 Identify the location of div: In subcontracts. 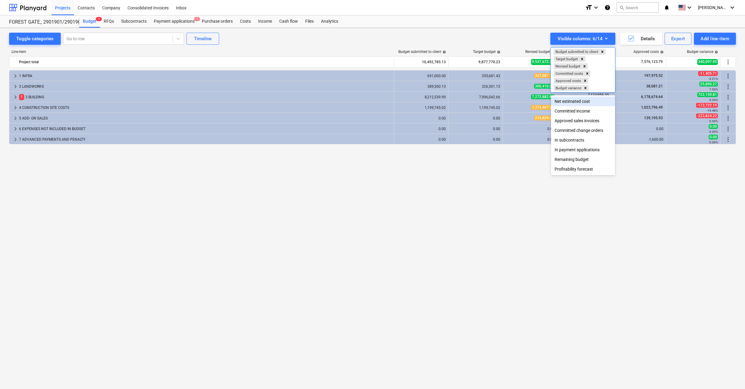
(583, 140).